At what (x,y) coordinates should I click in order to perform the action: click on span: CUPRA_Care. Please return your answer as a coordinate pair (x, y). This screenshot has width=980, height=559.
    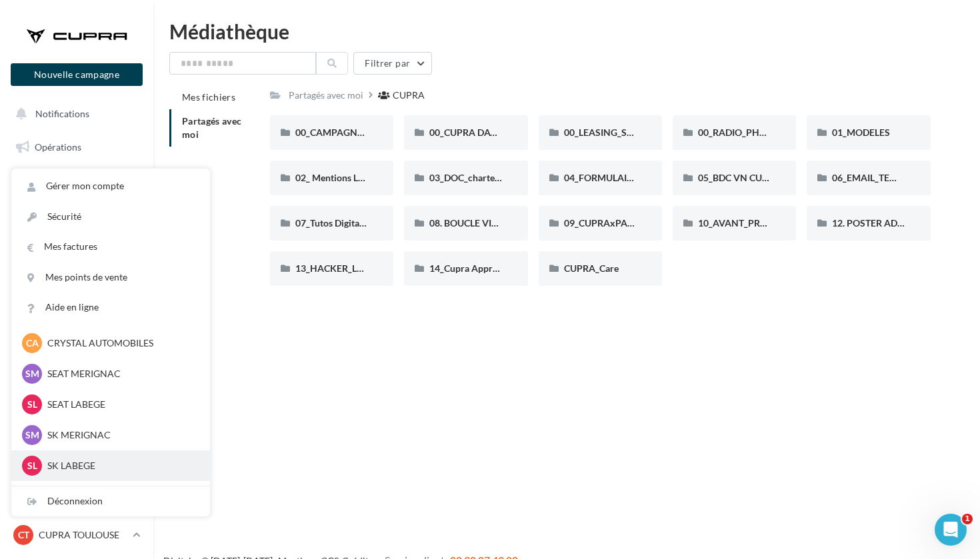
    Looking at the image, I should click on (591, 268).